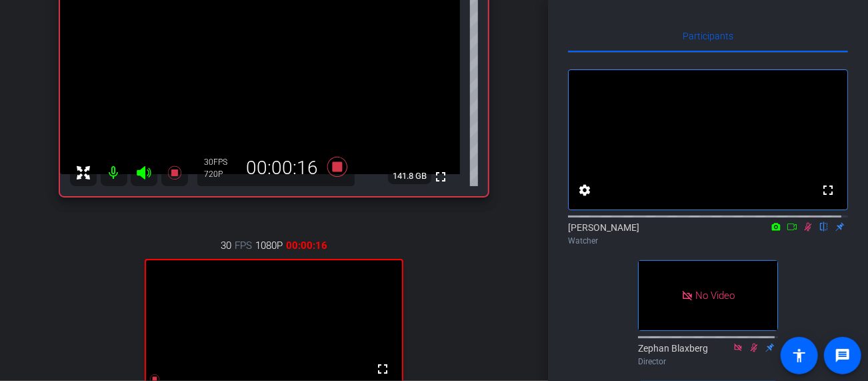  Describe the element at coordinates (585, 190) in the screenshot. I see `mat-icon: settings` at that location.